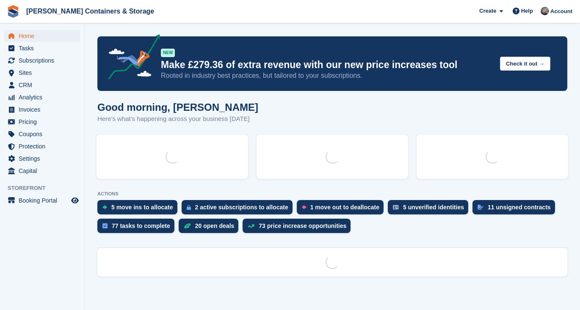 Image resolution: width=580 pixels, height=310 pixels. I want to click on a: 11 unsigned contracts, so click(516, 210).